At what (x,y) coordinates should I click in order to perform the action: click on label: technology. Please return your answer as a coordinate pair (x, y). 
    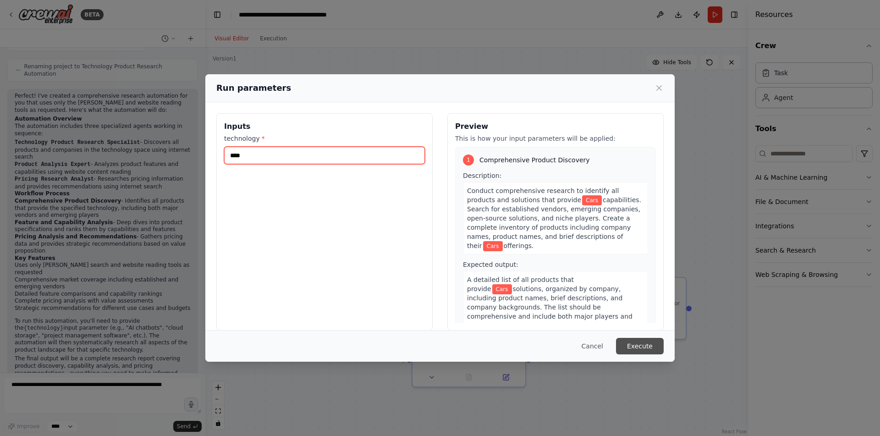
    Looking at the image, I should click on (325, 138).